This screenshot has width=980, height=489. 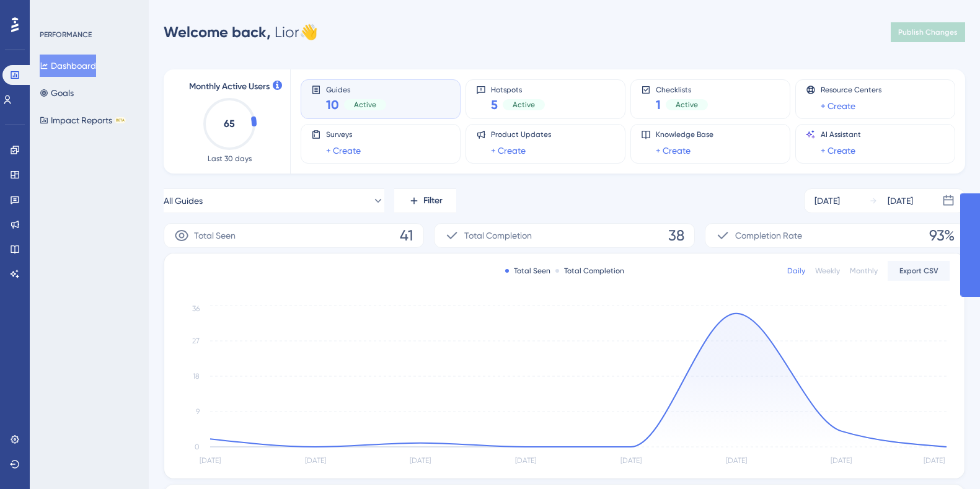 What do you see at coordinates (198, 412) in the screenshot?
I see `tspan: 9` at bounding box center [198, 412].